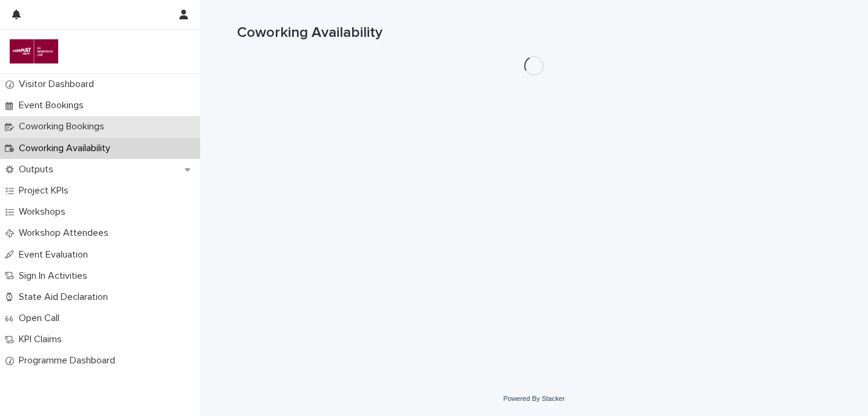 The height and width of the screenshot is (416, 868). What do you see at coordinates (39, 169) in the screenshot?
I see `p: Outputs` at bounding box center [39, 169].